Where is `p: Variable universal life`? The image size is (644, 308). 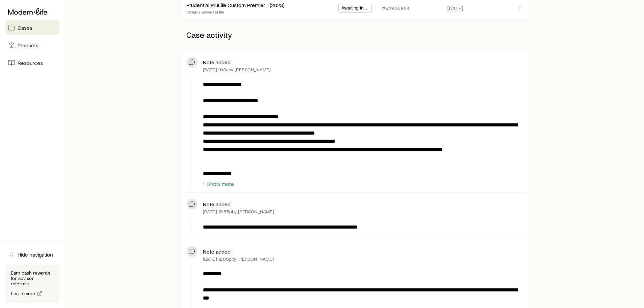
p: Variable universal life is located at coordinates (235, 12).